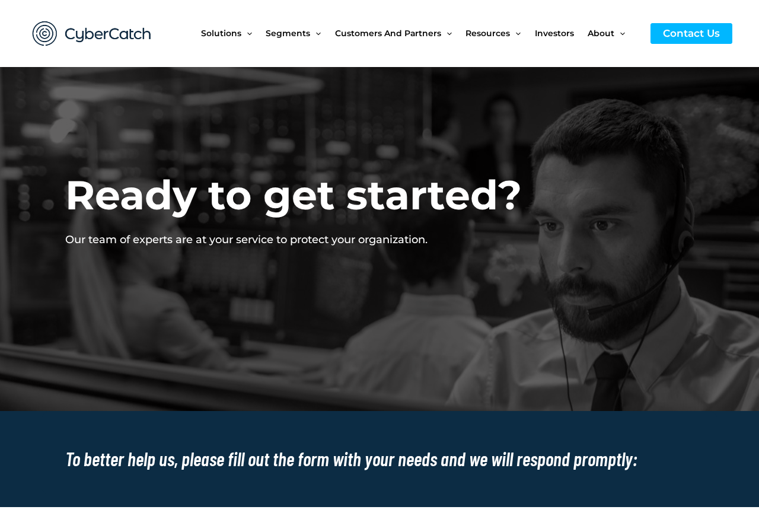 The image size is (759, 532). I want to click on span: Investors, so click(554, 33).